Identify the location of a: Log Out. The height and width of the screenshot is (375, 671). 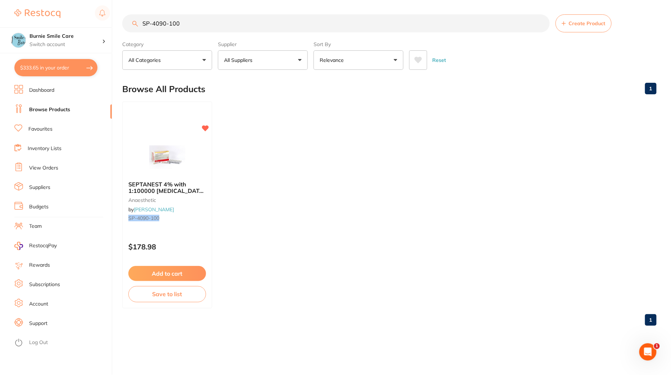
(38, 343).